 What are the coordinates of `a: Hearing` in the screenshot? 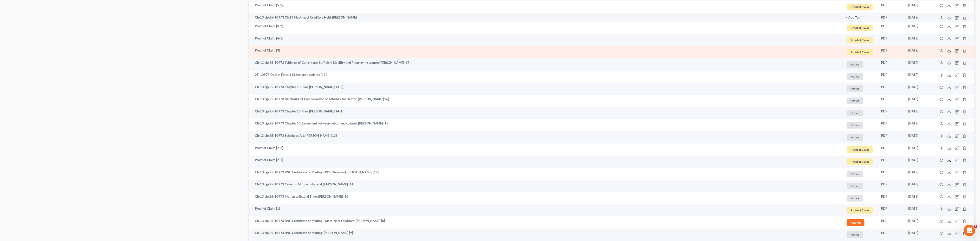 It's located at (860, 222).